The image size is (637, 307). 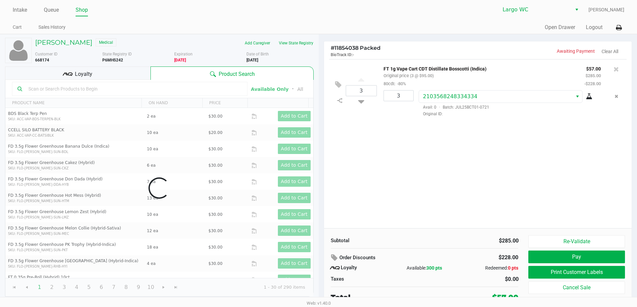 I want to click on span: Original ID:, so click(x=509, y=114).